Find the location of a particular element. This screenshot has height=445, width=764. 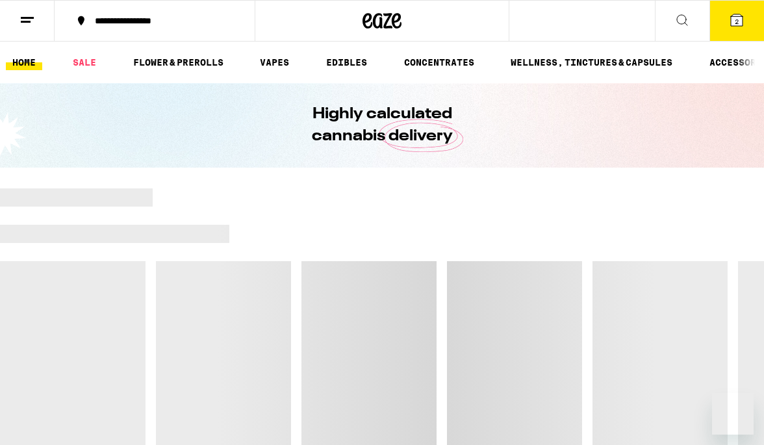

a: EDIBLES is located at coordinates (346, 62).